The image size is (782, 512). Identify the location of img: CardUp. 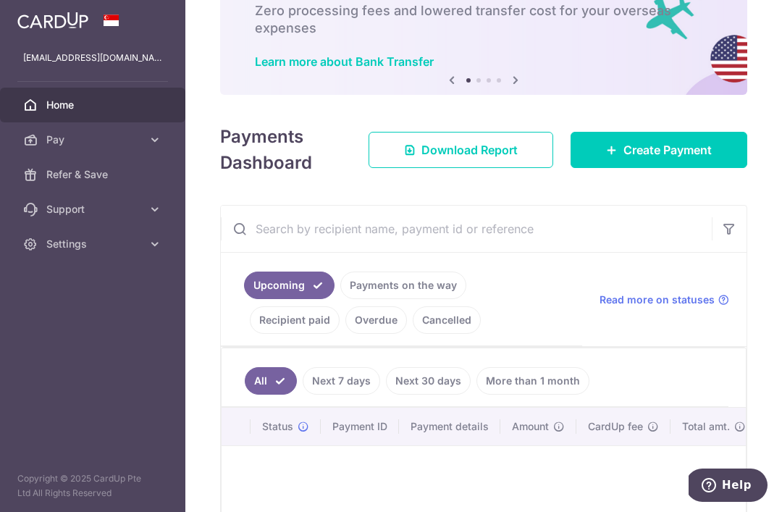
(53, 20).